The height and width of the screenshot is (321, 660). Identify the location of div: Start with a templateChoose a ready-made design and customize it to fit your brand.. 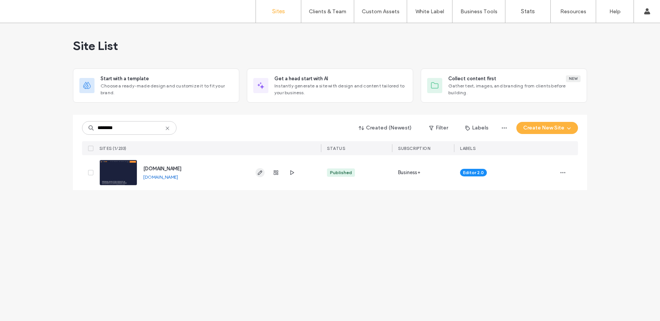
(156, 85).